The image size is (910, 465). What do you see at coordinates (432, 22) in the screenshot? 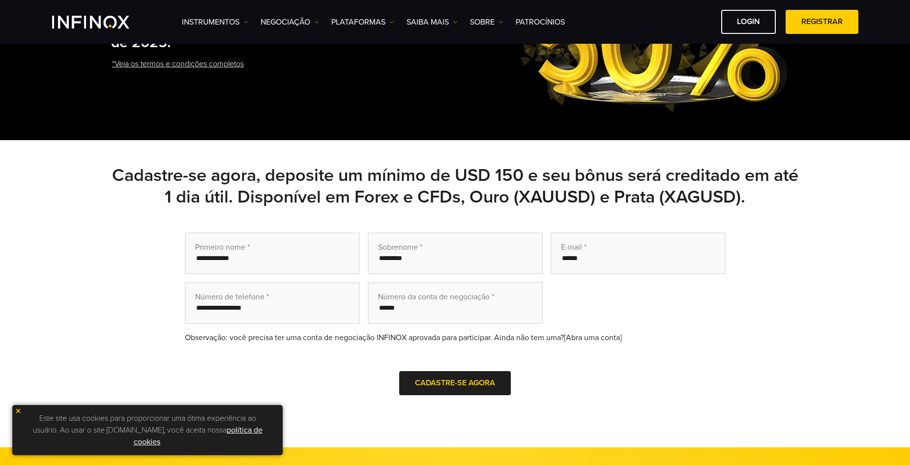
I see `a: Saiba mais` at bounding box center [432, 22].